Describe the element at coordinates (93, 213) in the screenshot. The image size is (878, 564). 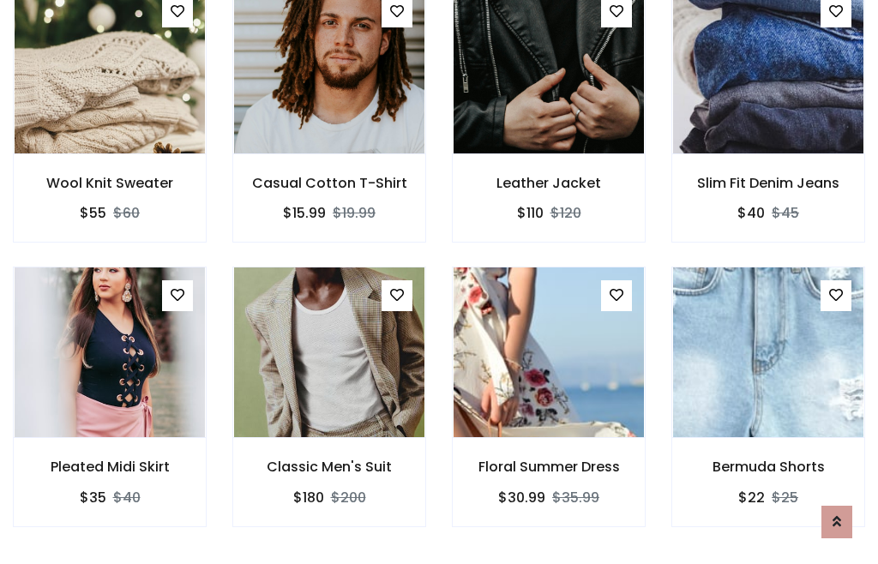
I see `h6: $55` at that location.